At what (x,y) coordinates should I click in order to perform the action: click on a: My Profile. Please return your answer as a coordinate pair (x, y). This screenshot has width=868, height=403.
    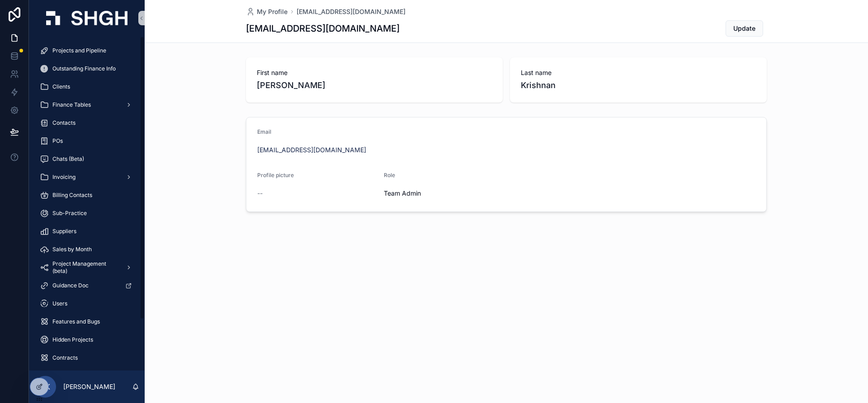
    Looking at the image, I should click on (267, 12).